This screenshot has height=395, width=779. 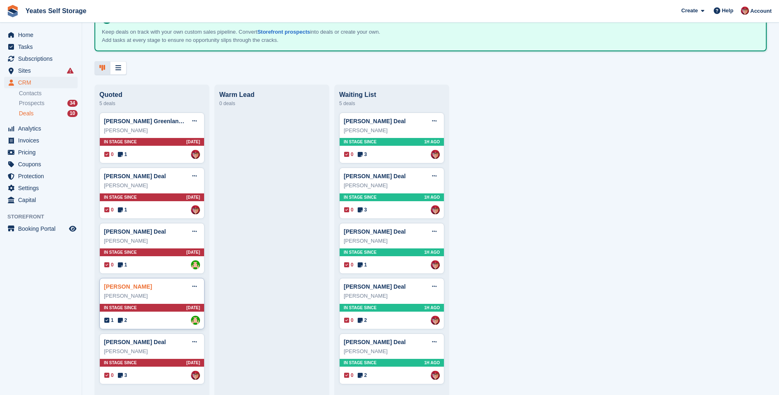 I want to click on span: Analytics, so click(x=43, y=128).